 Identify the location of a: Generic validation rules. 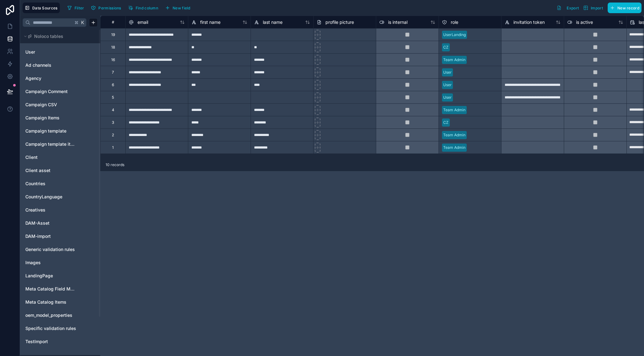
(51, 249).